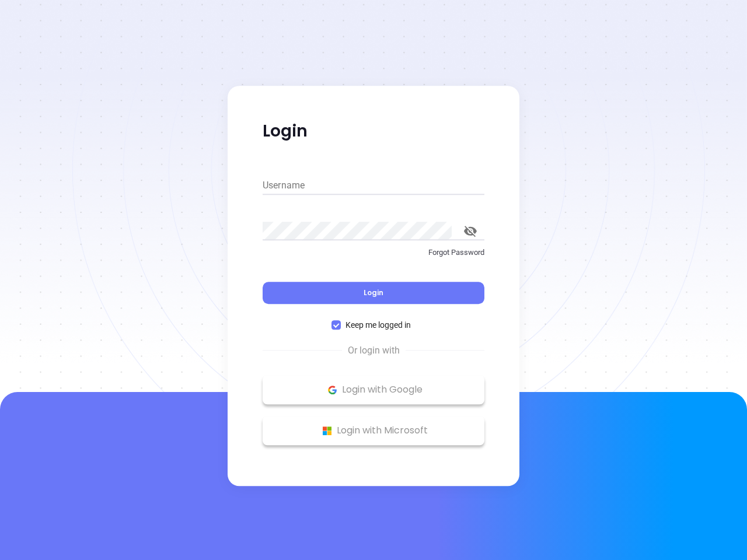 This screenshot has width=747, height=560. Describe the element at coordinates (374, 351) in the screenshot. I see `span: Or login with` at that location.